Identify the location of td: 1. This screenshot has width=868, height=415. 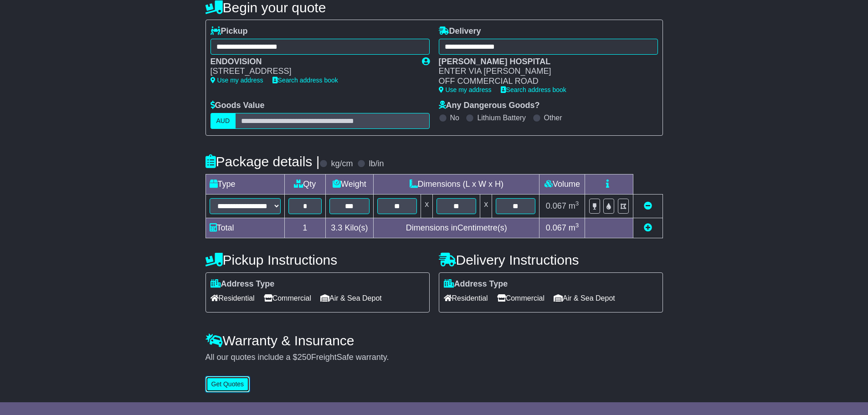
(305, 228).